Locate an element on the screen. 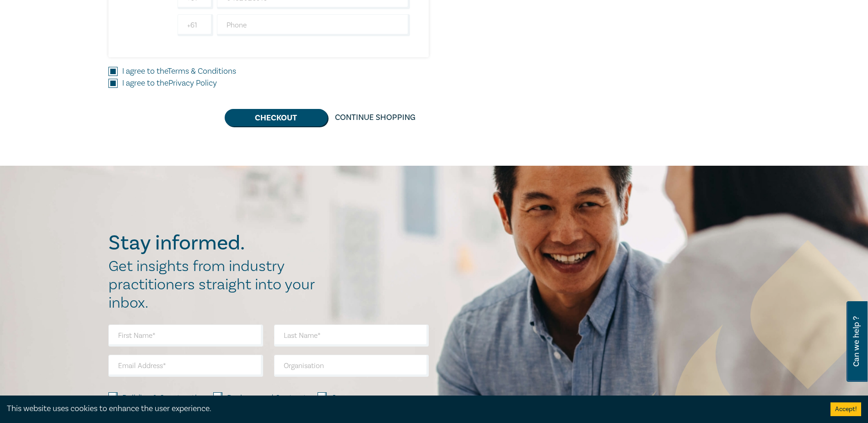  span: Can we help ? is located at coordinates (856, 342).